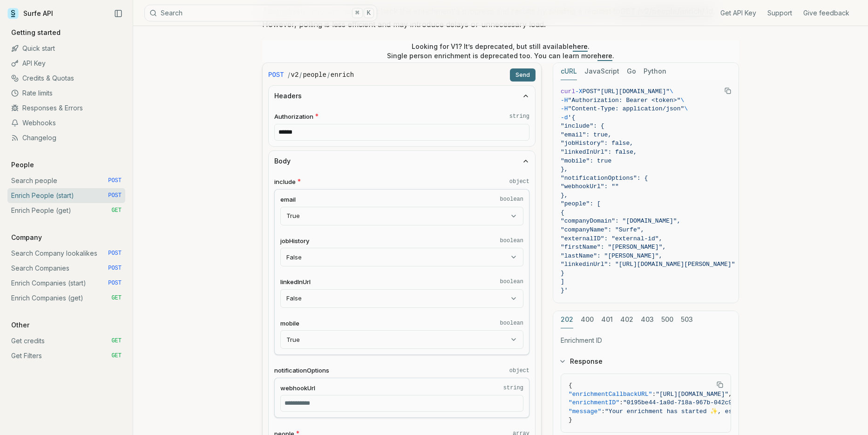 This screenshot has height=435, width=868. I want to click on span: "include": {, so click(583, 126).